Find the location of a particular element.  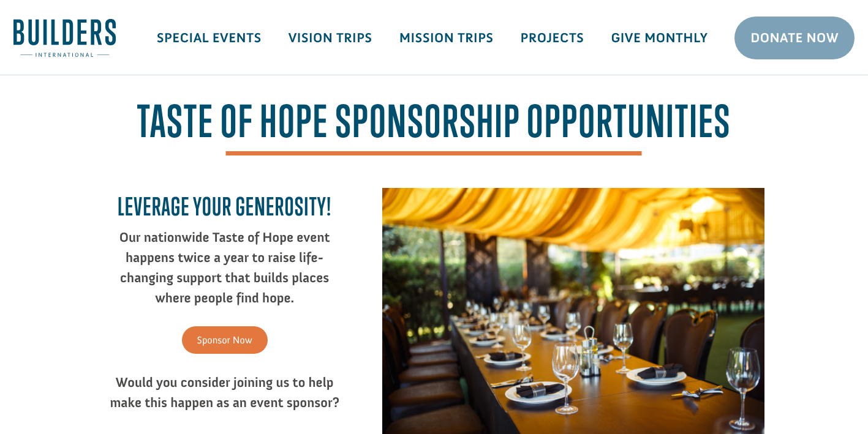

strong: Leverage your generosity! is located at coordinates (224, 206).